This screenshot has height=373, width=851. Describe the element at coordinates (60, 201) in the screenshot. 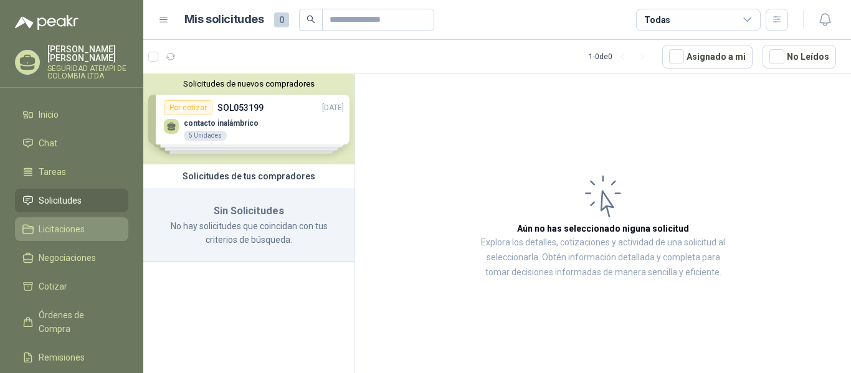

I see `span: Solicitudes` at that location.